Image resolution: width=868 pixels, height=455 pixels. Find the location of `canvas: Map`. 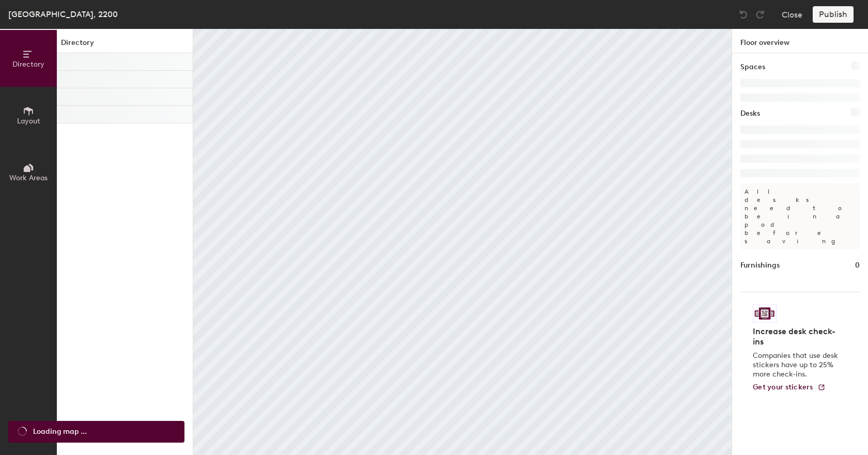

canvas: Map is located at coordinates (463, 242).